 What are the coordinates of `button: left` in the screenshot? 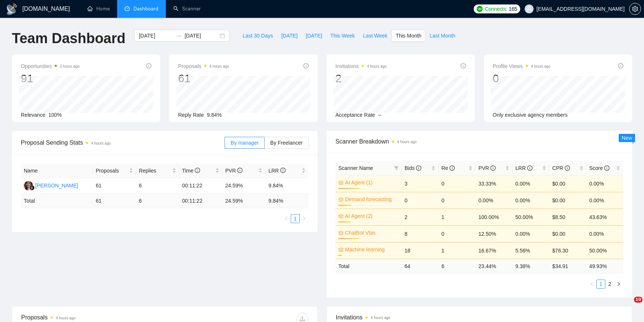 It's located at (286, 218).